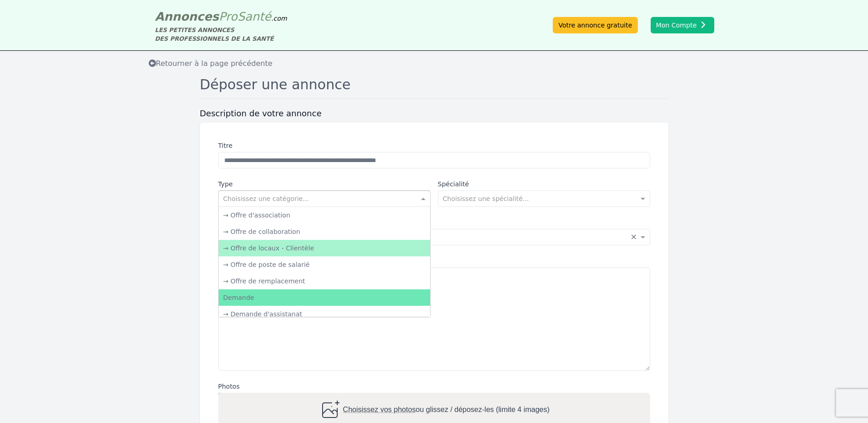 Image resolution: width=868 pixels, height=423 pixels. What do you see at coordinates (434, 87) in the screenshot?
I see `h1: Déposer une annonce` at bounding box center [434, 87].